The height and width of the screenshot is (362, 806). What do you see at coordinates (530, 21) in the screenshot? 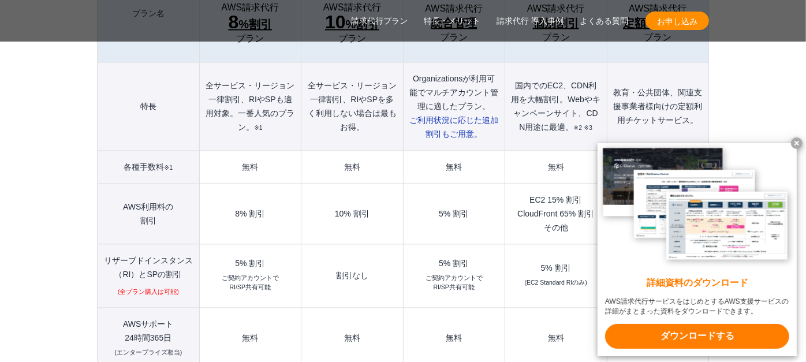
I see `a: 請求代行 導入事例` at bounding box center [530, 21].